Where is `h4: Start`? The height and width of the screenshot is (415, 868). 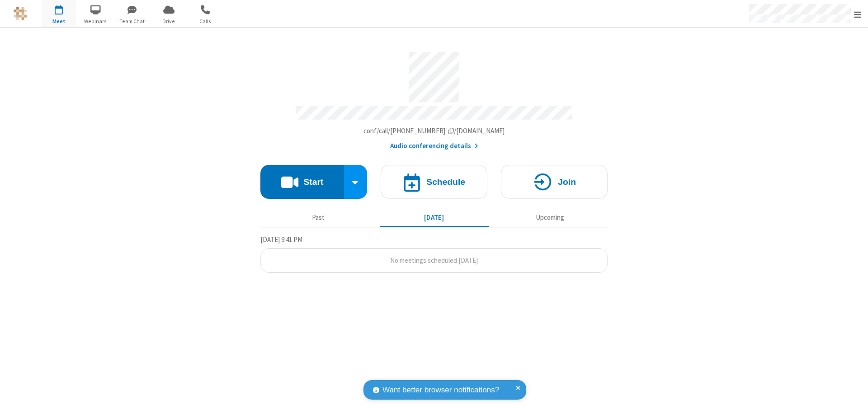 h4: Start is located at coordinates (314, 181).